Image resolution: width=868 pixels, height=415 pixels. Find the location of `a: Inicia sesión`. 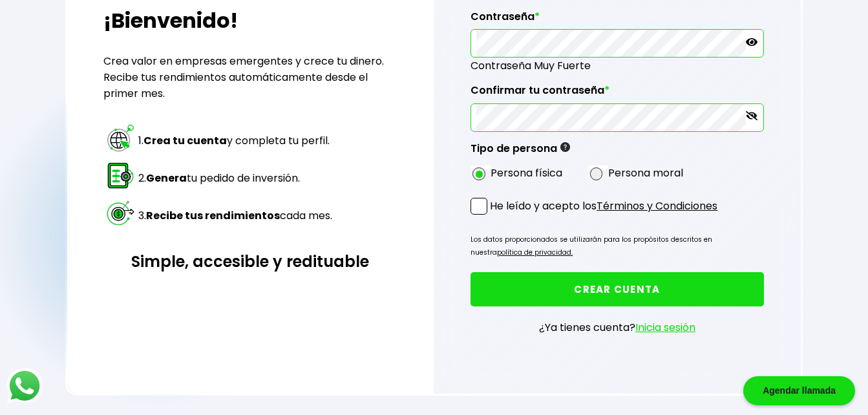

a: Inicia sesión is located at coordinates (665, 327).